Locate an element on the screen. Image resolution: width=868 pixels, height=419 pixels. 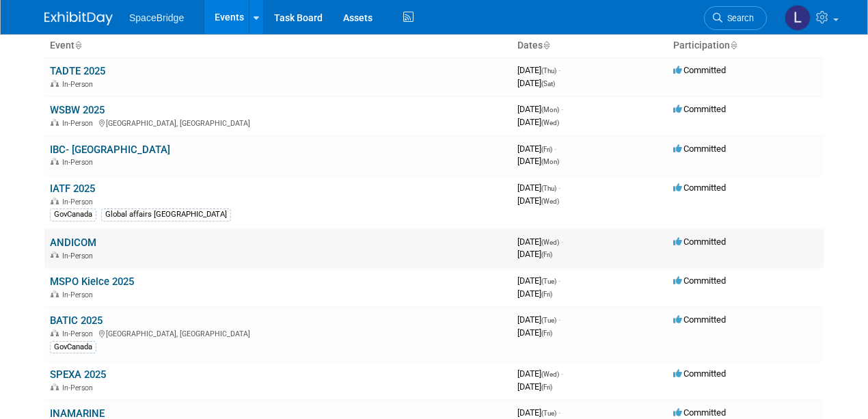
span: SpaceBridge is located at coordinates (157, 17).